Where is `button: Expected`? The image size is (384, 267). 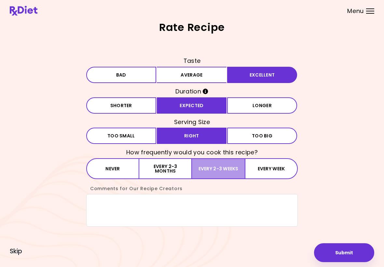 button: Expected is located at coordinates (192, 105).